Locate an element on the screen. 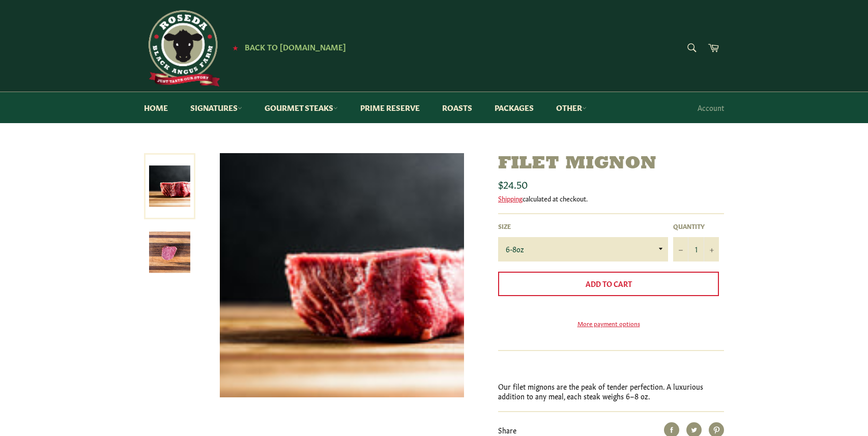 The image size is (868, 436). a: Home is located at coordinates (156, 107).